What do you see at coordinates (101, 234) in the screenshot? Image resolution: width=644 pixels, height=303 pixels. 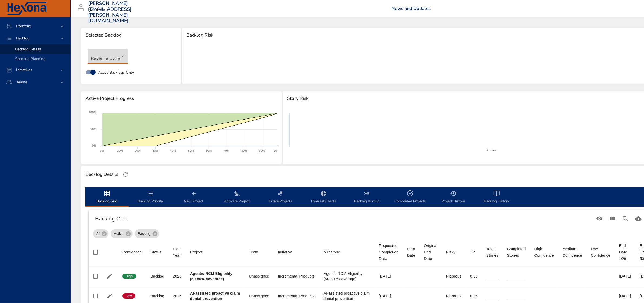 I see `div: AI` at bounding box center [101, 234].